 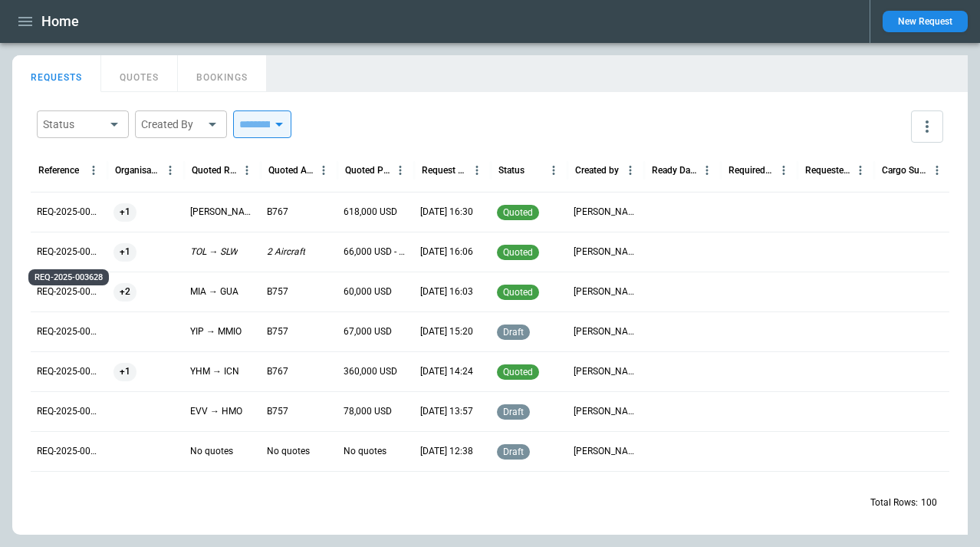 What do you see at coordinates (446, 451) in the screenshot?
I see `p: 28/08/2025 12:38` at bounding box center [446, 451].